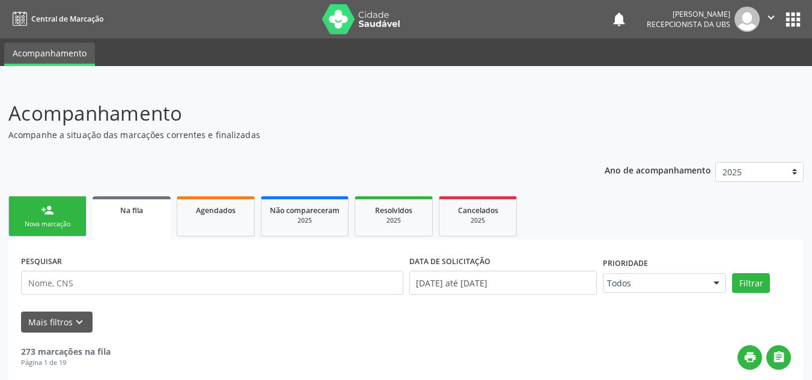  Describe the element at coordinates (41, 261) in the screenshot. I see `label: PESQUISAR` at that location.